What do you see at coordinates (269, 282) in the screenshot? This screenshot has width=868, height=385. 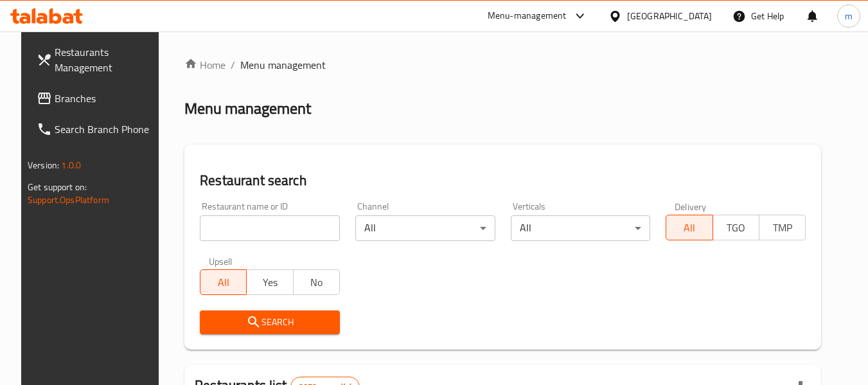 I see `button: Yes` at bounding box center [269, 282].